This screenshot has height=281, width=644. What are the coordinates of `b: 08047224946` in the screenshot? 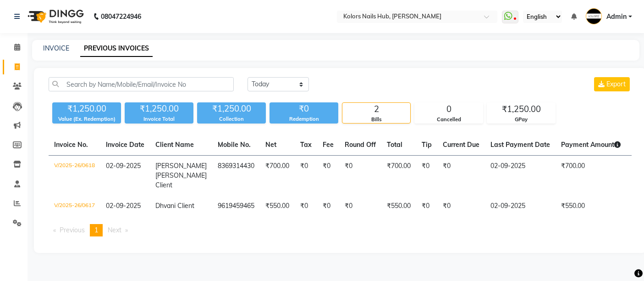 It's located at (121, 16).